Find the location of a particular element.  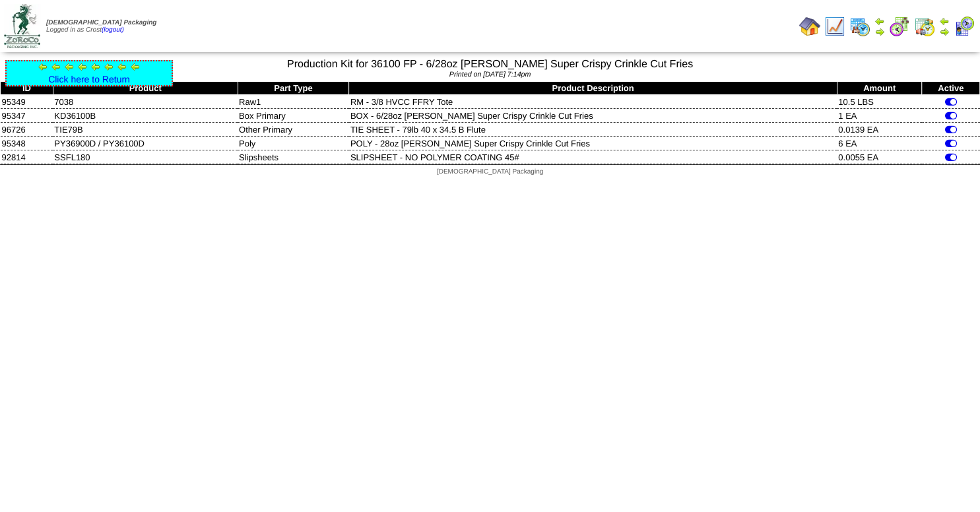

td: 95347 is located at coordinates (27, 115).